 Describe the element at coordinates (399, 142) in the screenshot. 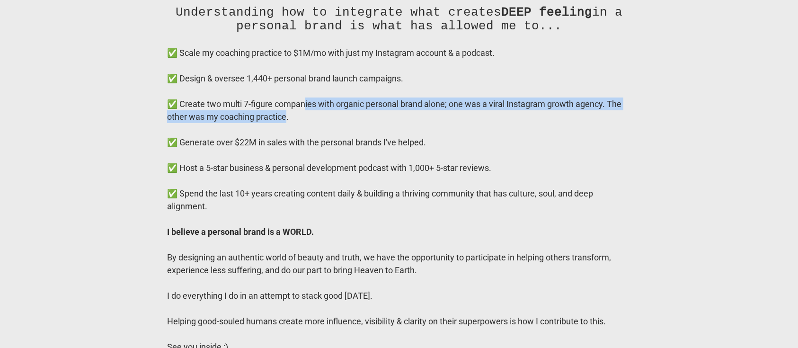

I see `div: ✅ Generate over $22M in sales with the personal brands I've helped.` at that location.